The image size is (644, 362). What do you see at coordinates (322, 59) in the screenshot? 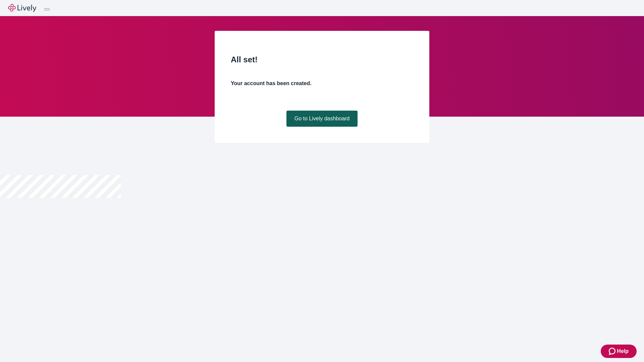
I see `h2: All set!` at bounding box center [322, 59].